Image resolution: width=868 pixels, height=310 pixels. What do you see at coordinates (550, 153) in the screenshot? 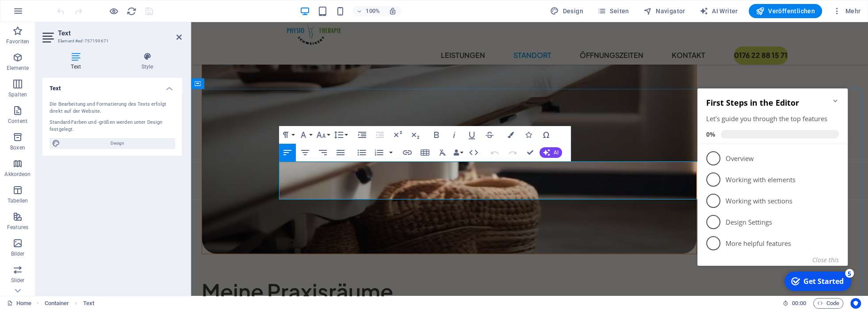
I see `button: AI` at bounding box center [550, 153].